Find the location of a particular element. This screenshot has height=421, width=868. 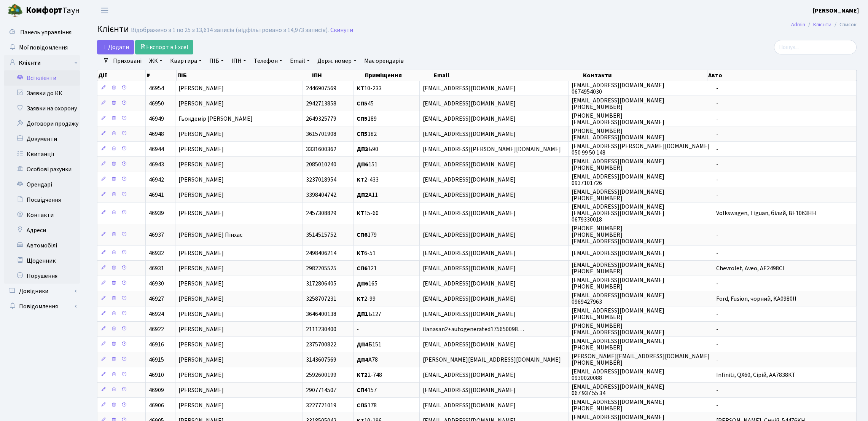

button: Переключити навігацію is located at coordinates (104, 11).